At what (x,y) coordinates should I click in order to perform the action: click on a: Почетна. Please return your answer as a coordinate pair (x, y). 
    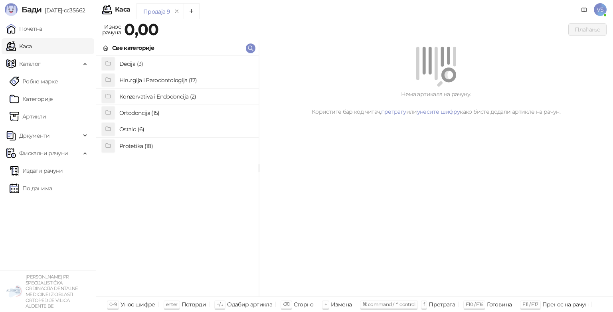
    Looking at the image, I should click on (24, 29).